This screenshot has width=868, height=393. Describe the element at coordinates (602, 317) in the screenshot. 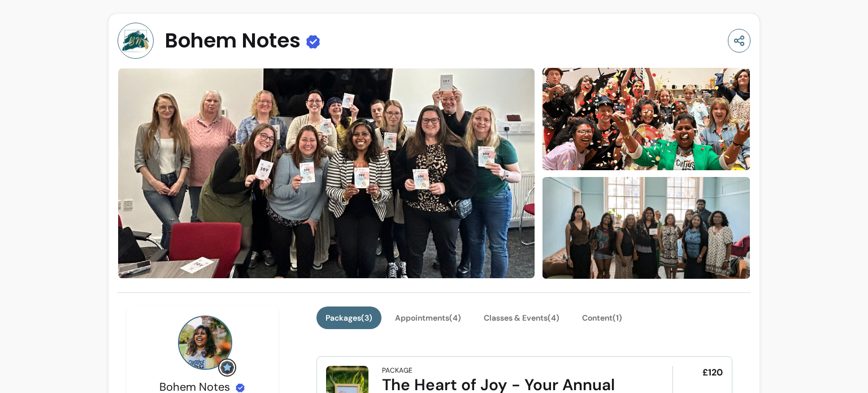

I see `button: Content(1)` at that location.